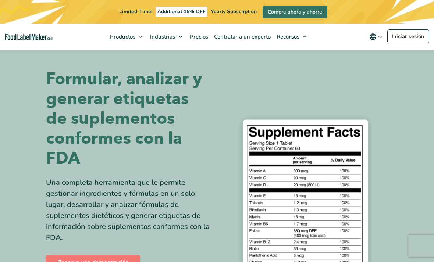 The width and height of the screenshot is (434, 262). Describe the element at coordinates (122, 37) in the screenshot. I see `span: Productos` at that location.